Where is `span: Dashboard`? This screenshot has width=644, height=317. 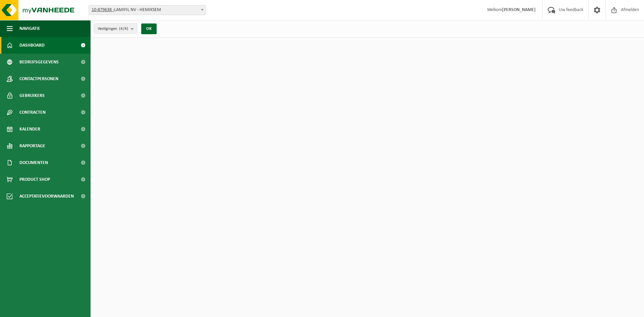
span: Dashboard is located at coordinates (32, 45).